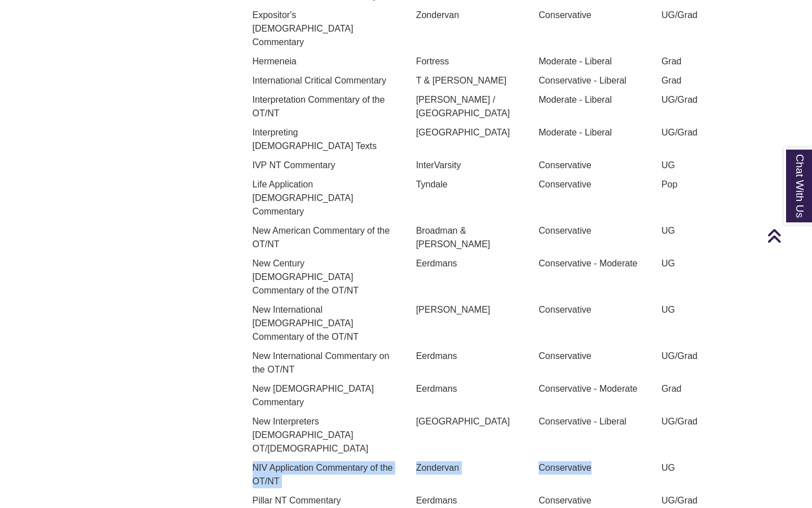  Describe the element at coordinates (326, 475) in the screenshot. I see `p: NIV Application Commentary of the OT/NT` at that location.